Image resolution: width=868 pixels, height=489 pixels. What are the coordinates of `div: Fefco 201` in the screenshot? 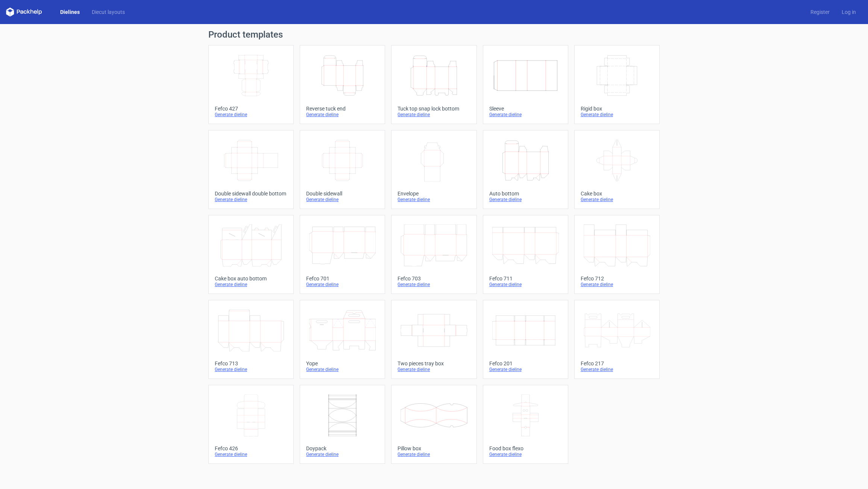 It's located at (525, 363).